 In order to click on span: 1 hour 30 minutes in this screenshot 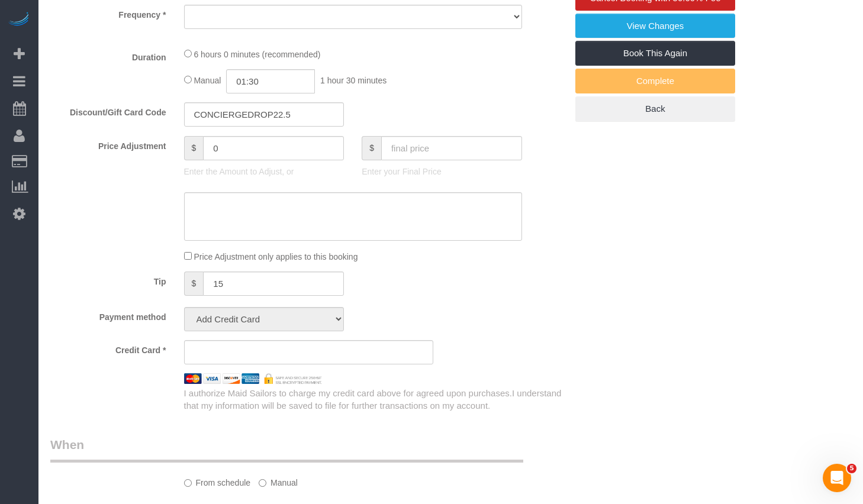, I will do `click(353, 80)`.